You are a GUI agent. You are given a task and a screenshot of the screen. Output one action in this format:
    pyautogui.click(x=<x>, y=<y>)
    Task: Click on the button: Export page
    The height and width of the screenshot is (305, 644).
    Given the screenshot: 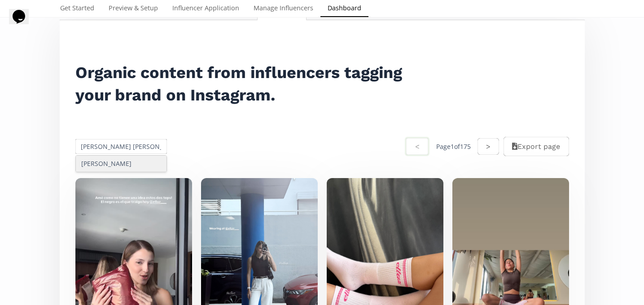 What is the action you would take?
    pyautogui.click(x=536, y=146)
    